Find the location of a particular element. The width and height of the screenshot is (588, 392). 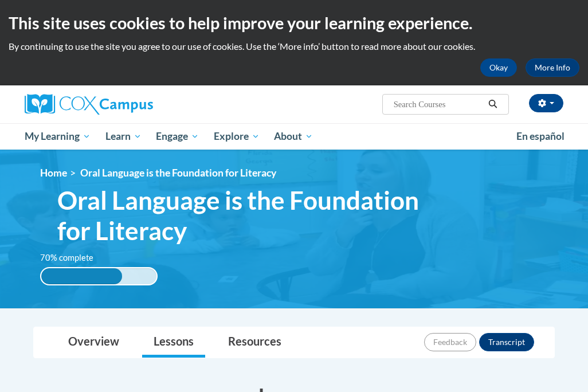

h2: This site uses cookies to help improve your learning experience. is located at coordinates (294, 23).